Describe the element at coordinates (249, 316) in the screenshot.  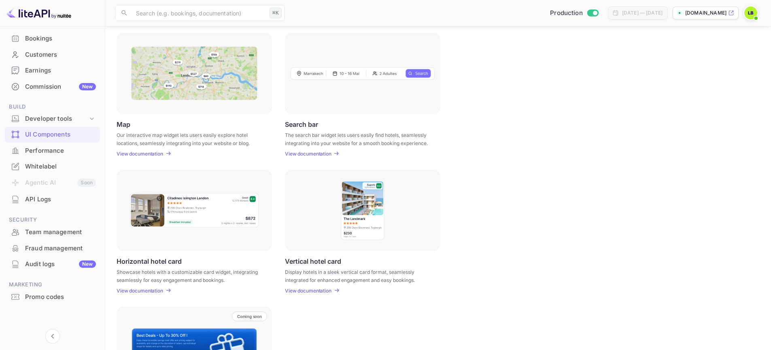
I see `p: Coming soon` at that location.